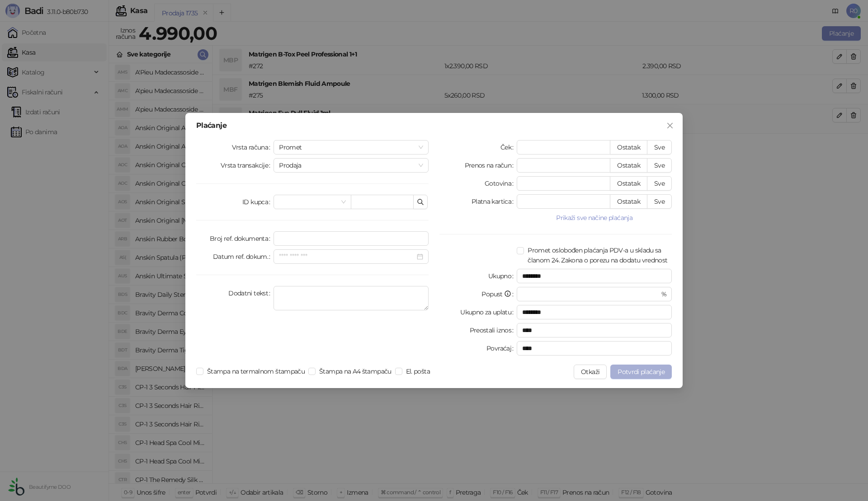  Describe the element at coordinates (670, 126) in the screenshot. I see `span: close` at that location.